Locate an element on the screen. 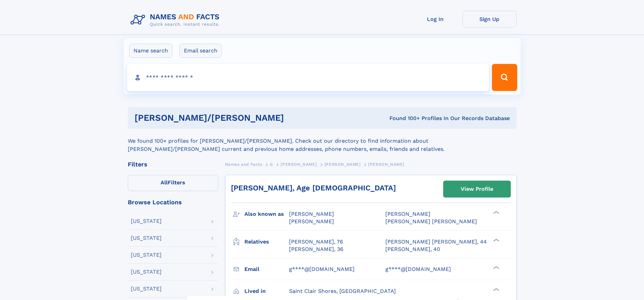 The height and width of the screenshot is (300, 644). a: View Profile is located at coordinates (476, 189).